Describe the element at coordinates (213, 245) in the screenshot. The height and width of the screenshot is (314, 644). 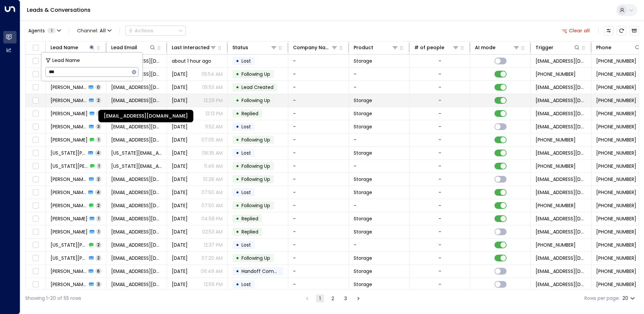
I see `p: 12:37 PM` at that location.